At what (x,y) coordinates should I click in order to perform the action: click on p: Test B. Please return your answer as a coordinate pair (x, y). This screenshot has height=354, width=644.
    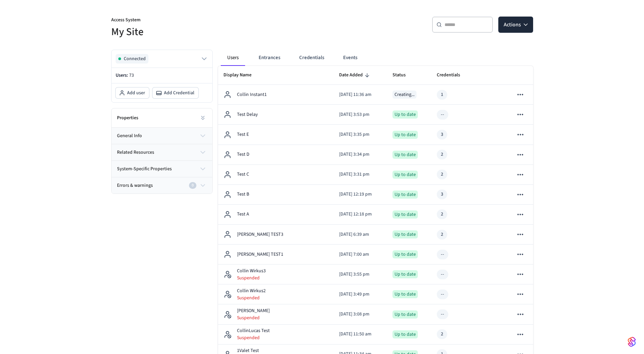
    Looking at the image, I should click on (243, 194).